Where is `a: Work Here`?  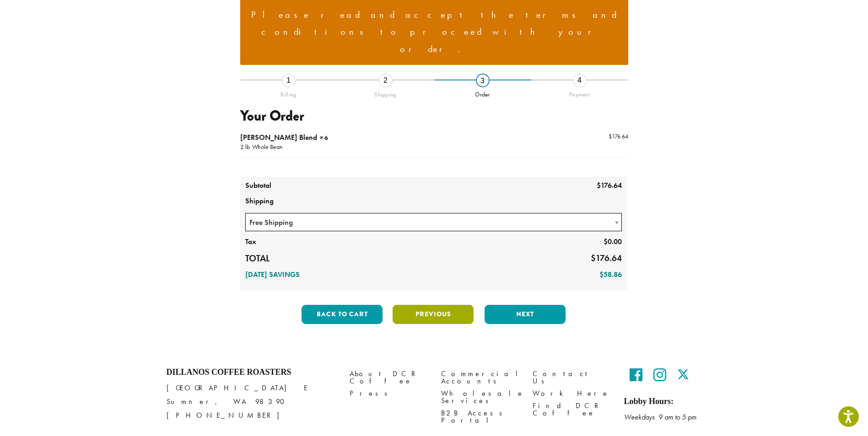 a: Work Here is located at coordinates (571, 393).